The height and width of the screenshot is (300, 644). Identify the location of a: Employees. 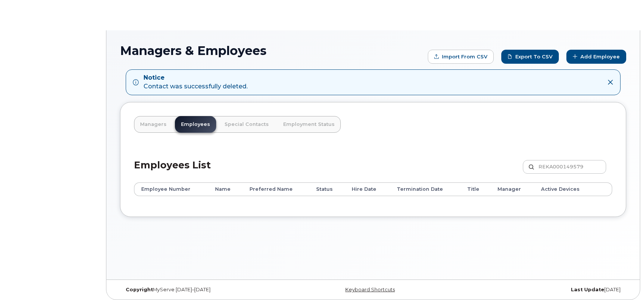
(195, 125).